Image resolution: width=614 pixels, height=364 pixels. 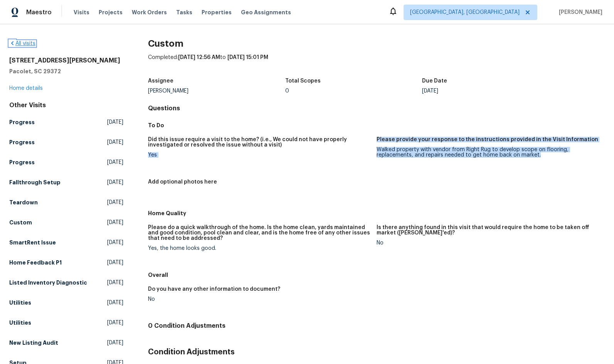 I want to click on span: Properties, so click(x=217, y=12).